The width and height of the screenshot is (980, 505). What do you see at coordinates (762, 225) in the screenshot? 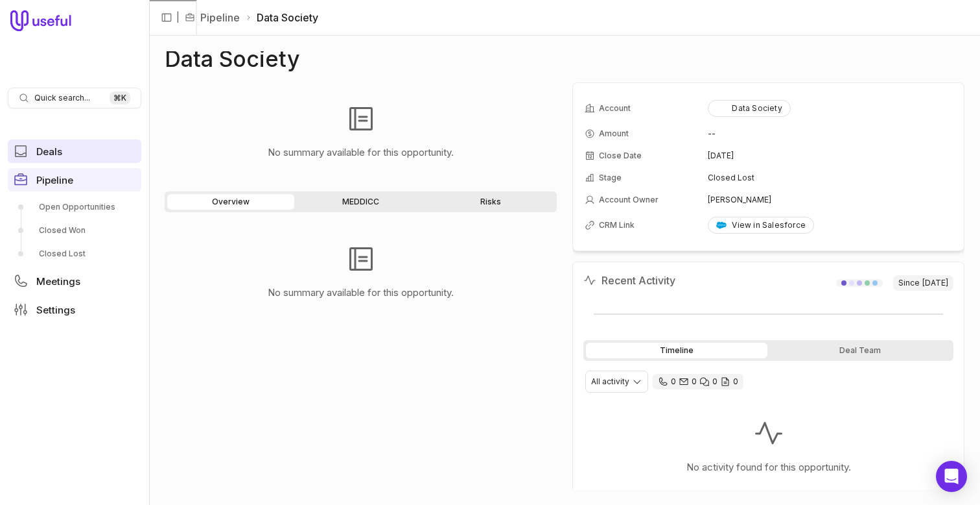
I see `div: View in Salesforce` at bounding box center [762, 225].